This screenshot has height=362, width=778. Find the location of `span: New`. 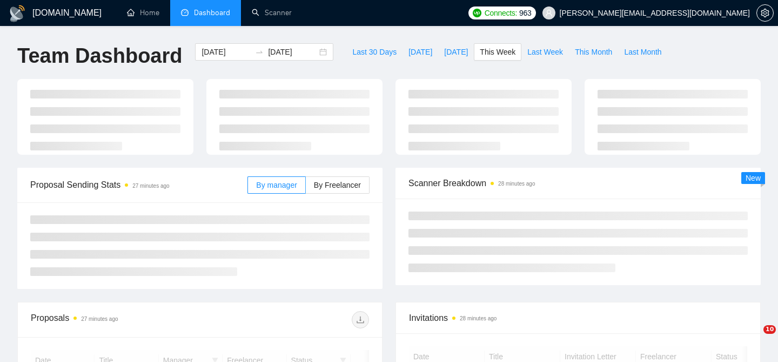

span: New is located at coordinates (754, 178).